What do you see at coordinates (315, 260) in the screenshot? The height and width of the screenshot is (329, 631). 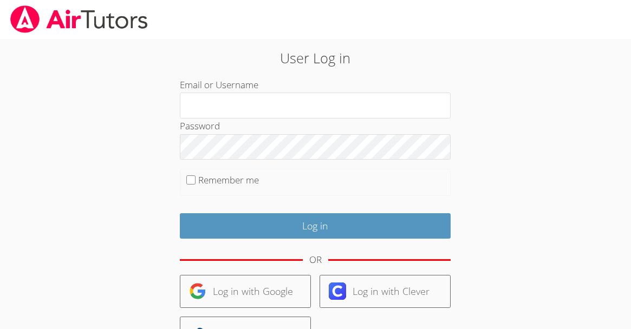 I see `div: OR` at bounding box center [315, 260].